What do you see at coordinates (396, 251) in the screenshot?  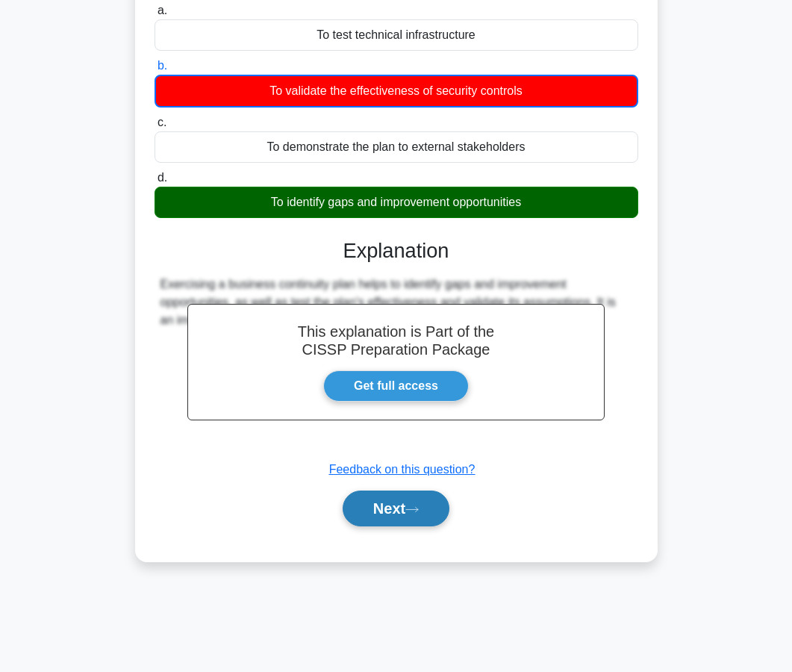 I see `h3: Explanation` at bounding box center [396, 251].